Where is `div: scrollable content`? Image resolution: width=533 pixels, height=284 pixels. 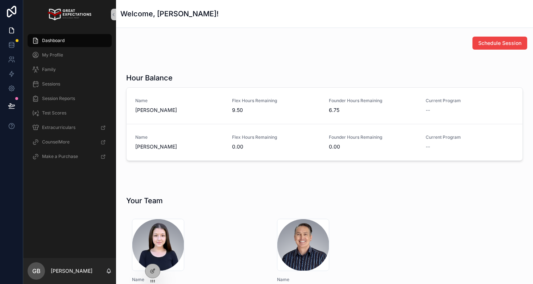 div: scrollable content is located at coordinates (70, 101).